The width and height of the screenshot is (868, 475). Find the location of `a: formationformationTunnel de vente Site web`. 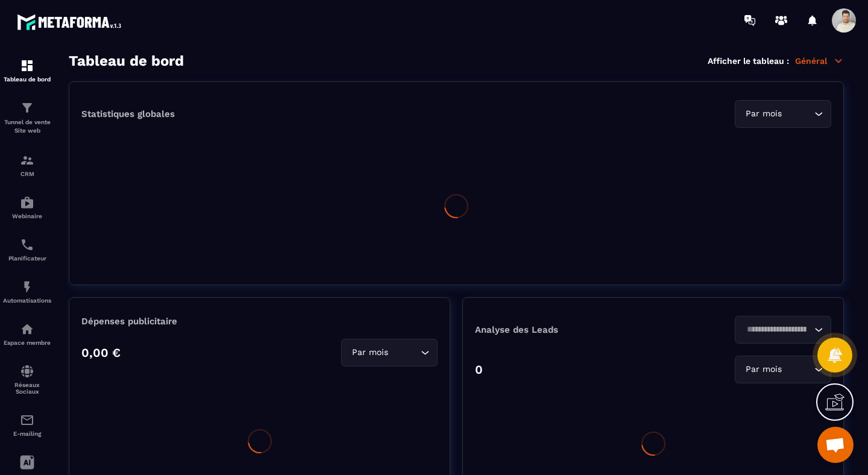

a: formationformationTunnel de vente Site web is located at coordinates (27, 118).